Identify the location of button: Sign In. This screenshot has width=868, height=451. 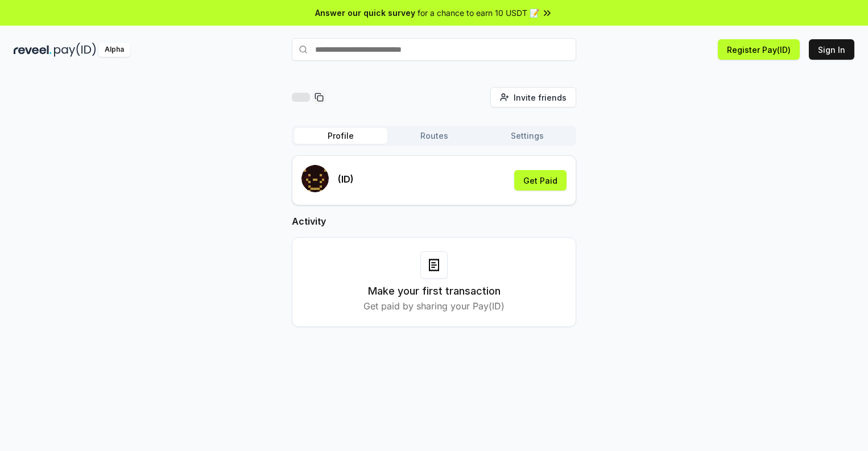
(831, 50).